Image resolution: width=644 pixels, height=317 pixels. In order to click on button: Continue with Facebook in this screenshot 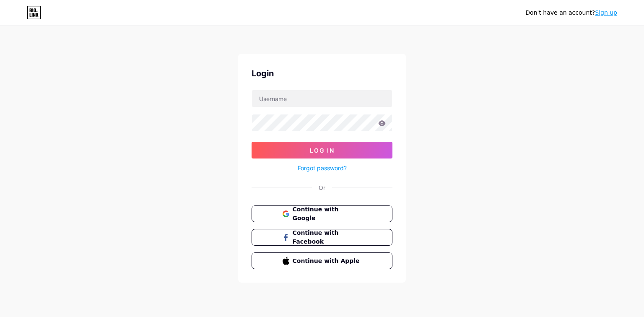, I will do `click(322, 238)`.